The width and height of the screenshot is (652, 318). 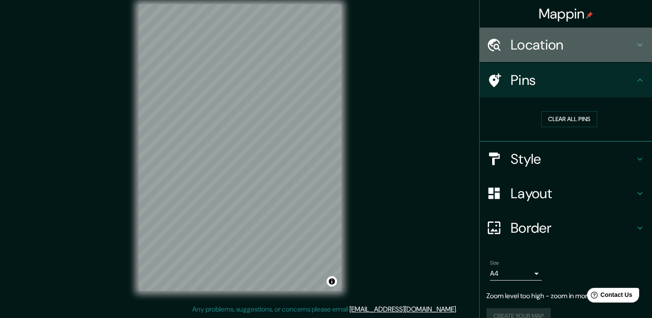 What do you see at coordinates (324, 309) in the screenshot?
I see `p: Any problems, suggestions, or concerns please email .` at bounding box center [324, 309].